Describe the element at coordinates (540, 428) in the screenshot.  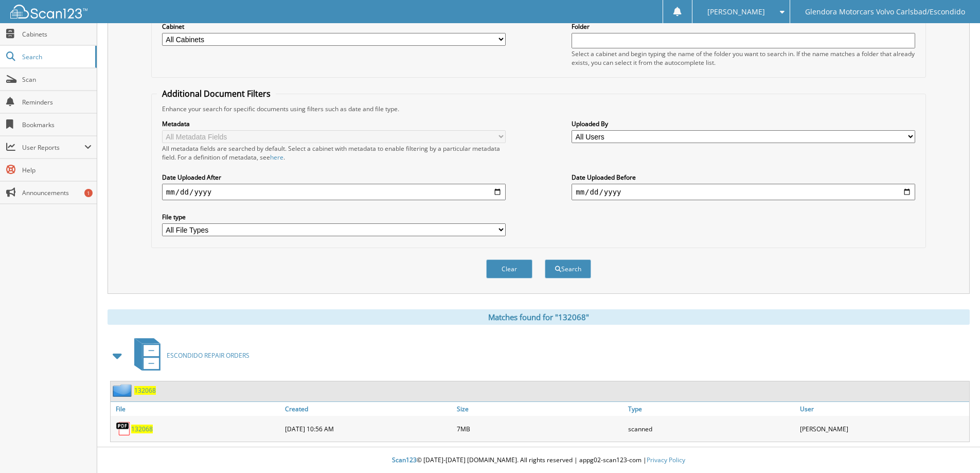
I see `div: 7MB` at that location.